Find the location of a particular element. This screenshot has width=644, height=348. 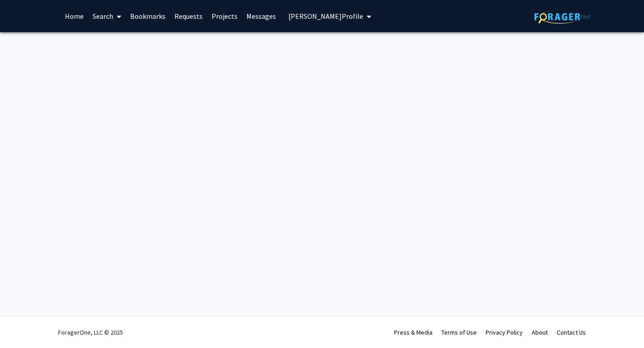

a: Home is located at coordinates (74, 16).